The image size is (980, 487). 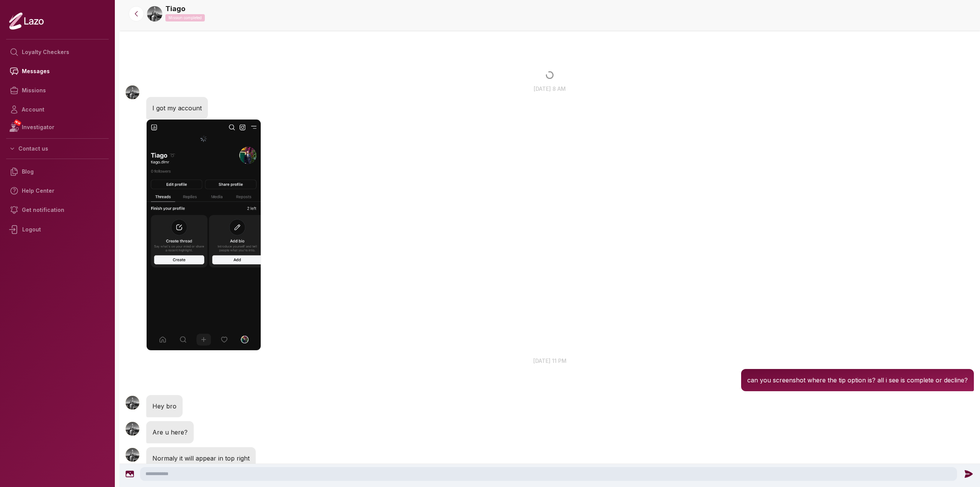 What do you see at coordinates (201, 458) in the screenshot?
I see `p: Normaly it will appear in top right` at bounding box center [201, 458].